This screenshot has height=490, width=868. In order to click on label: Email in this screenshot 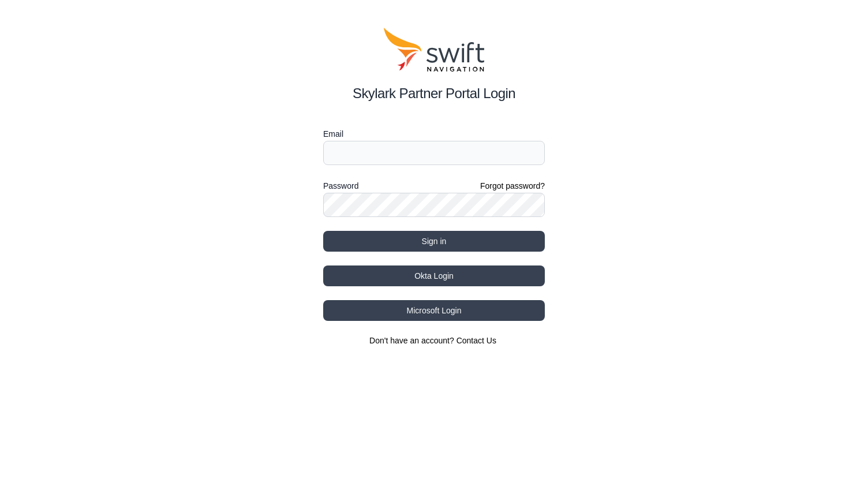, I will do `click(434, 134)`.